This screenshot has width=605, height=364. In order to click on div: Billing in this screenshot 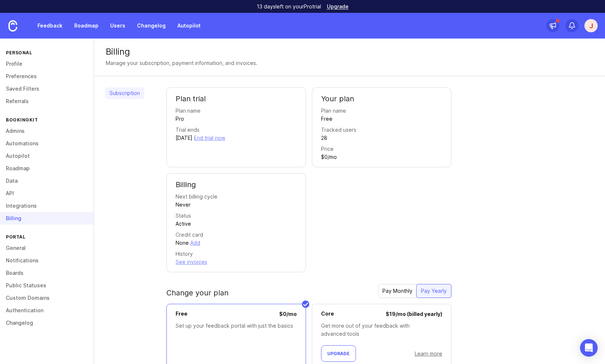, I will do `click(350, 52)`.